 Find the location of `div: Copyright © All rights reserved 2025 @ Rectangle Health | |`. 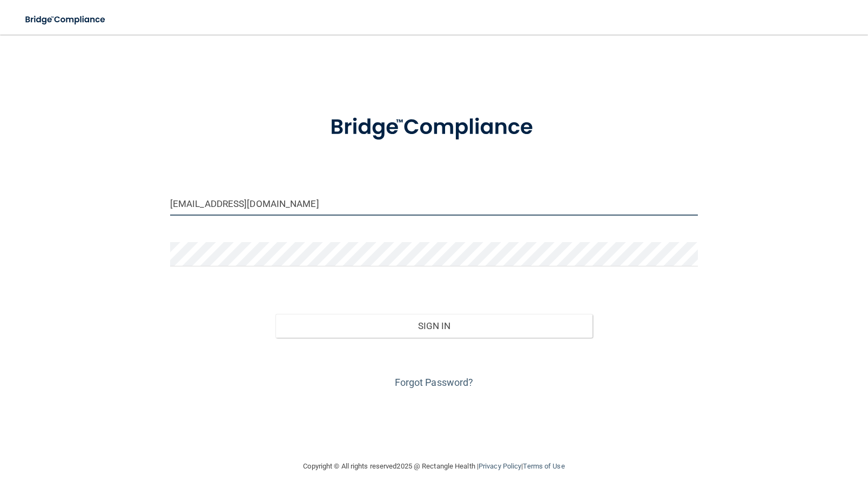

div: Copyright © All rights reserved 2025 @ Rectangle Health | | is located at coordinates (434, 466).